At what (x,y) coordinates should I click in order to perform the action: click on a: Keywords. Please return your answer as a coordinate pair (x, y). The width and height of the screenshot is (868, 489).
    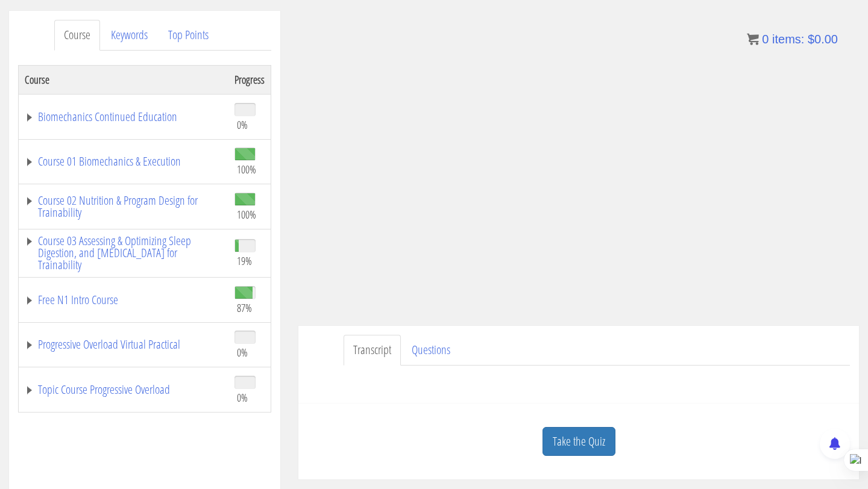
    Looking at the image, I should click on (129, 35).